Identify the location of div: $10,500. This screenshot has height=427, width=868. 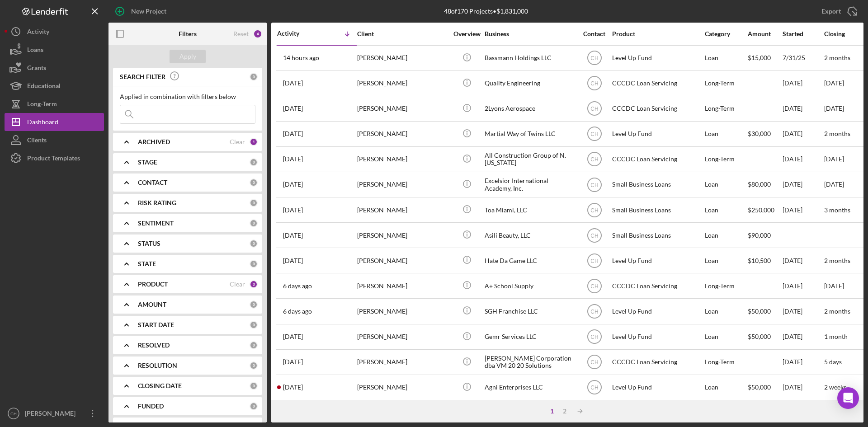
(765, 261).